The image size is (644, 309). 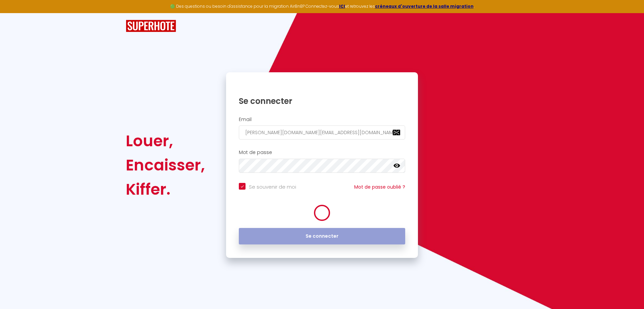 I want to click on h2: Email, so click(x=322, y=119).